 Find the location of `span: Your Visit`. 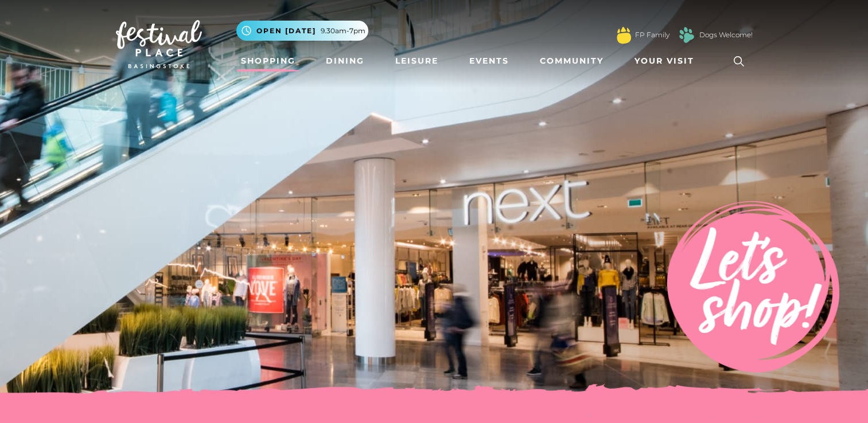

span: Your Visit is located at coordinates (664, 61).